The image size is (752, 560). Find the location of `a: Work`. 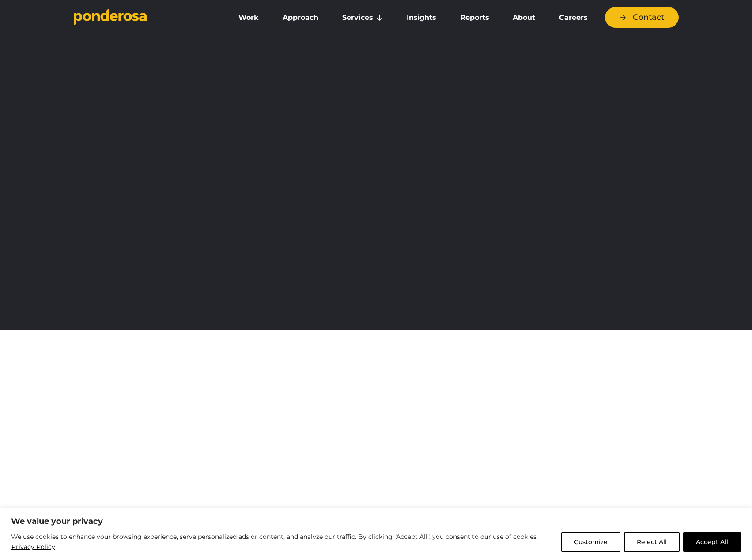

a: Work is located at coordinates (248, 18).